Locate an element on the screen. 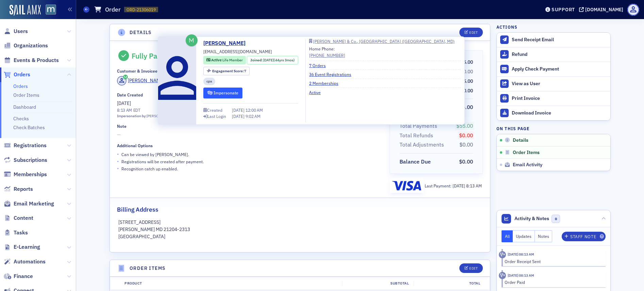  span: Active is located at coordinates (217, 60).